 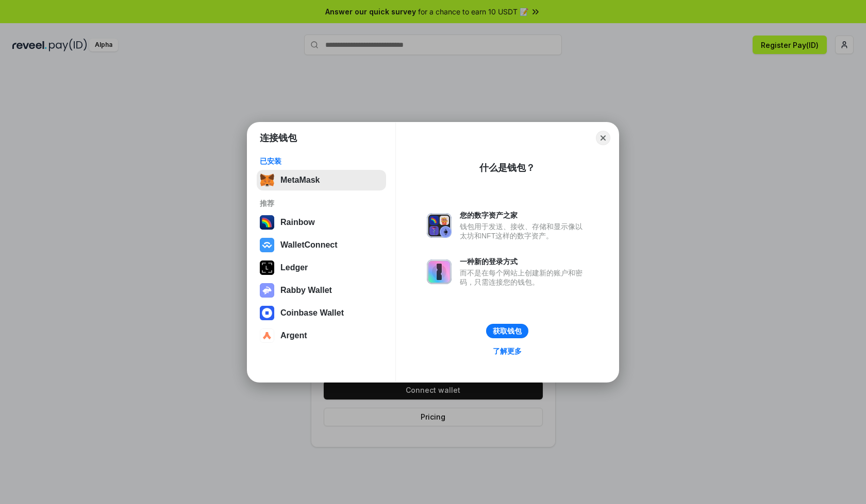 I want to click on div: Ledger, so click(x=294, y=268).